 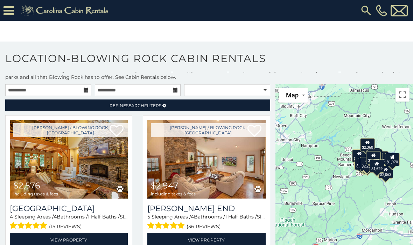 What do you see at coordinates (375, 156) in the screenshot?
I see `div: $1,318` at bounding box center [375, 156].